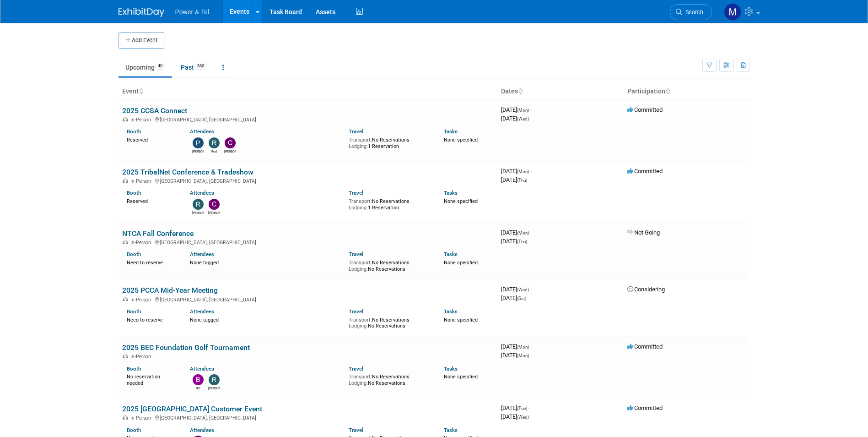 The height and width of the screenshot is (437, 868). I want to click on img: Rod Philp, so click(214, 143).